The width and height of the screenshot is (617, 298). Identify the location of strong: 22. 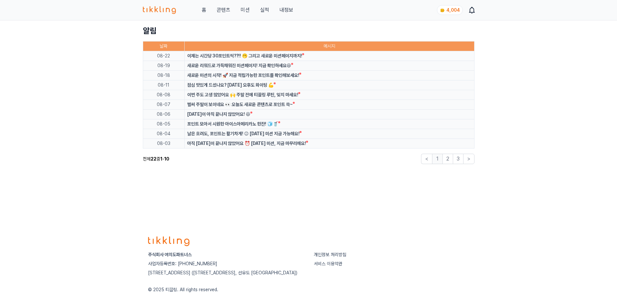
(153, 159).